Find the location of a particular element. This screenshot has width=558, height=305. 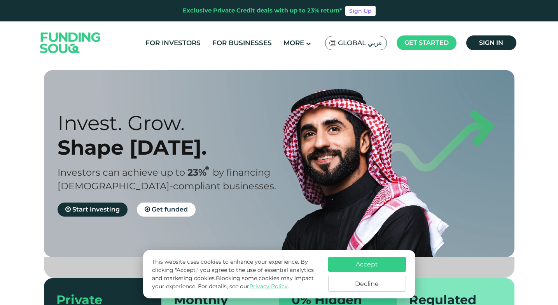

a: Start investing is located at coordinates (93, 209).